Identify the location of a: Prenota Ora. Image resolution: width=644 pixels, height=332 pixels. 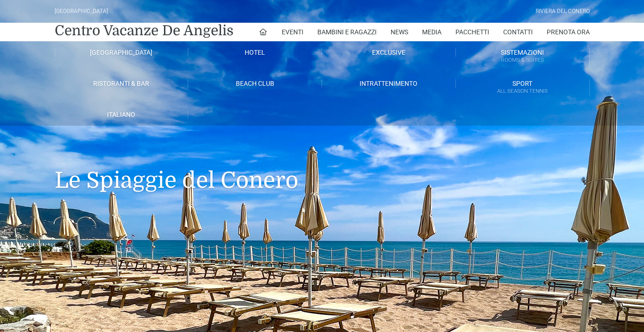
(568, 32).